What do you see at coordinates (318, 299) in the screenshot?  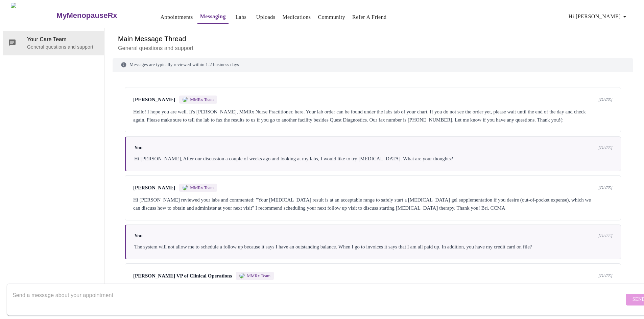 I see `textarea: Send a message about your appointment` at bounding box center [318, 299].